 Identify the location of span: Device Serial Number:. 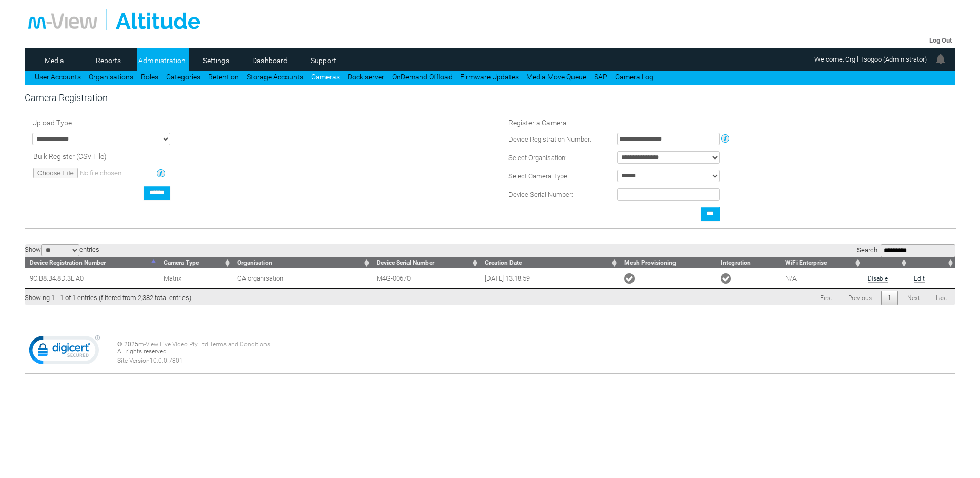
(541, 194).